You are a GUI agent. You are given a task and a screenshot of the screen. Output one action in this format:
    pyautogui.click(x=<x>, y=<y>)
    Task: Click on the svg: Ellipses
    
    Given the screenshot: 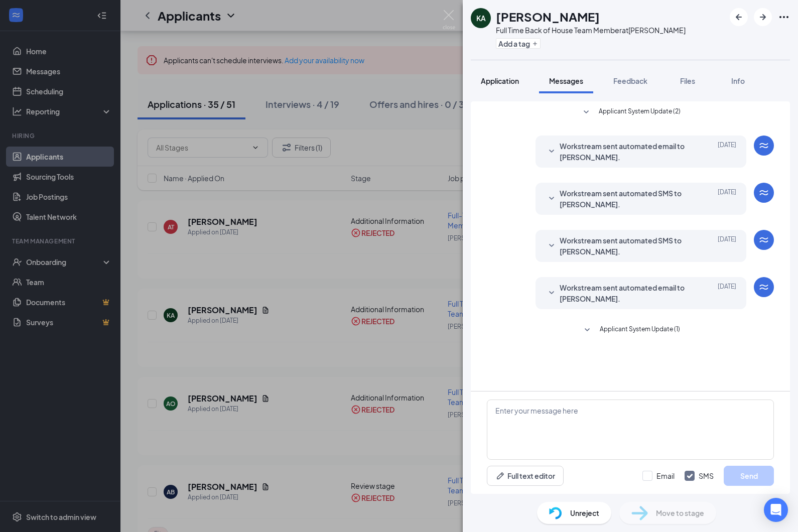 What is the action you would take?
    pyautogui.click(x=784, y=17)
    